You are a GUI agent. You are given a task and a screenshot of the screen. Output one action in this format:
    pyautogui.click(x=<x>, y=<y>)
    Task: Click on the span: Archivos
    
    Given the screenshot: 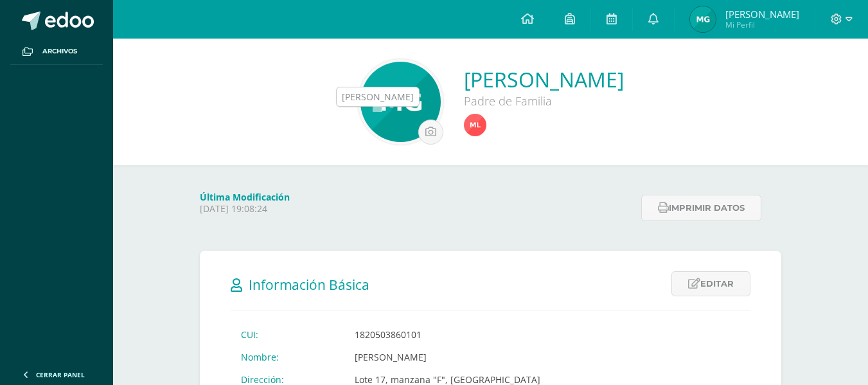 What is the action you would take?
    pyautogui.click(x=60, y=51)
    